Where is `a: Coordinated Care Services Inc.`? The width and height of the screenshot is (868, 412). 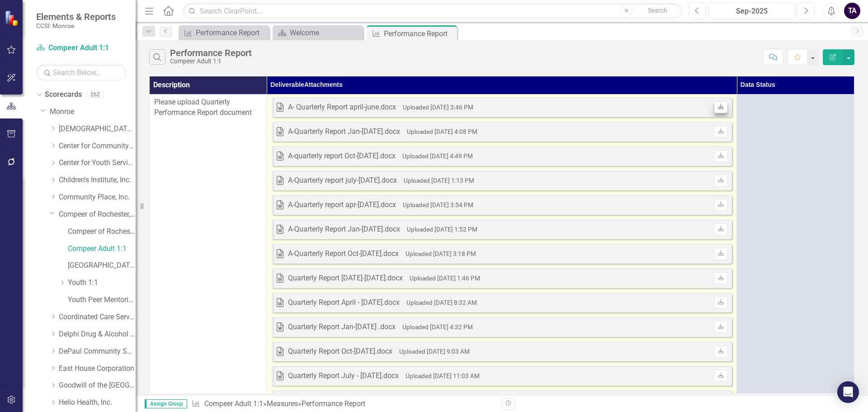 a: Coordinated Care Services Inc. is located at coordinates (97, 317).